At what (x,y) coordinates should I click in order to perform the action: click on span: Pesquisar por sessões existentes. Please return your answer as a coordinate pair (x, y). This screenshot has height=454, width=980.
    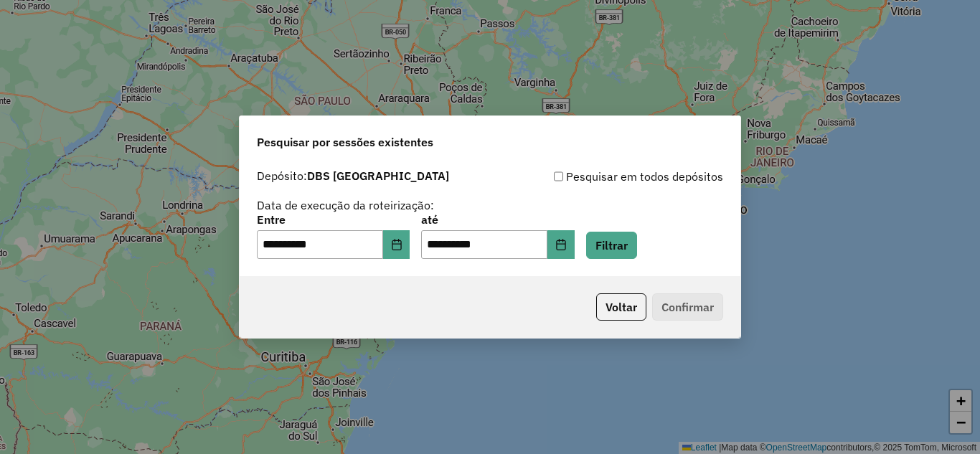
    Looking at the image, I should click on (345, 142).